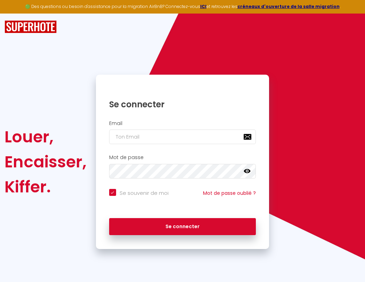 The width and height of the screenshot is (365, 282). What do you see at coordinates (289, 6) in the screenshot?
I see `strong: créneaux d'ouverture de la salle migration` at bounding box center [289, 6].